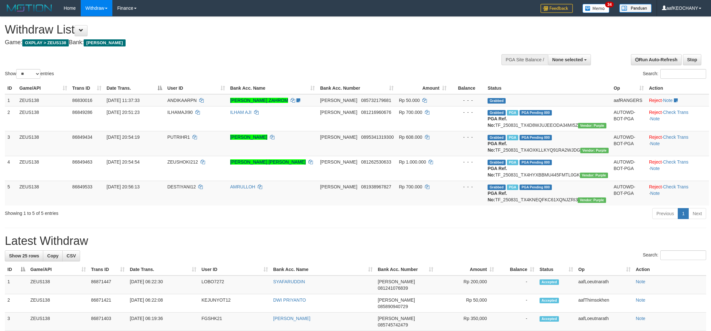  What do you see at coordinates (377, 137) in the screenshot?
I see `span: Copy 0895341319300 to clipboard` at bounding box center [377, 137].